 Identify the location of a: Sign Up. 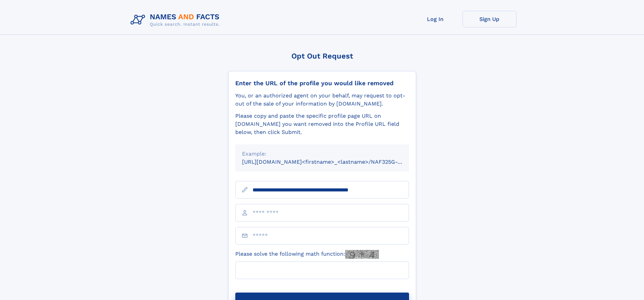
(489, 19).